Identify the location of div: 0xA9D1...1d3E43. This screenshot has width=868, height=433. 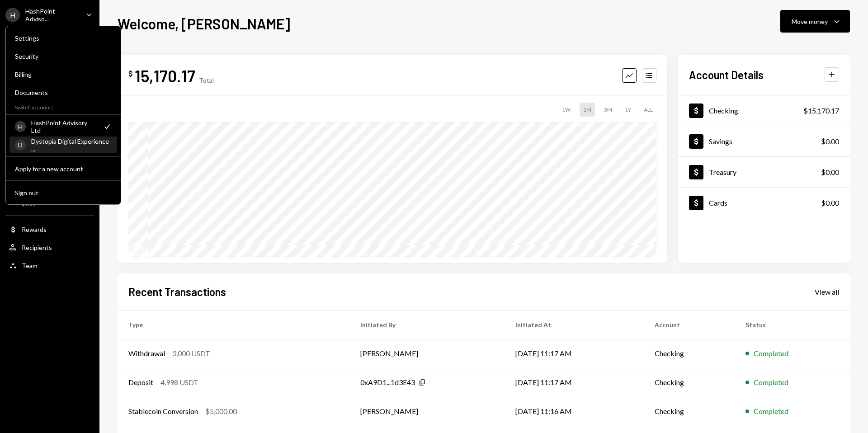
(387, 383).